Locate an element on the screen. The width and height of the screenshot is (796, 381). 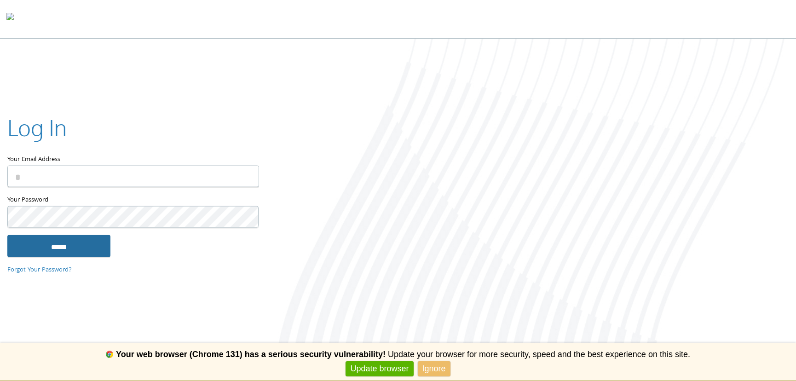
img: todyl-logo-dark.svg is located at coordinates (10, 19).